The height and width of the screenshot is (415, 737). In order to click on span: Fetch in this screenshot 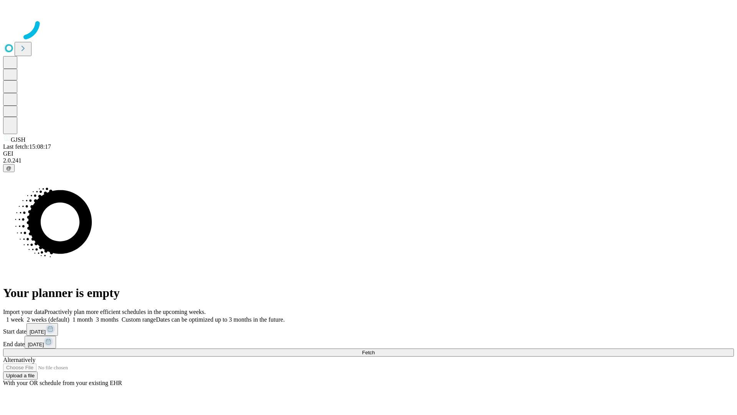, I will do `click(368, 352)`.